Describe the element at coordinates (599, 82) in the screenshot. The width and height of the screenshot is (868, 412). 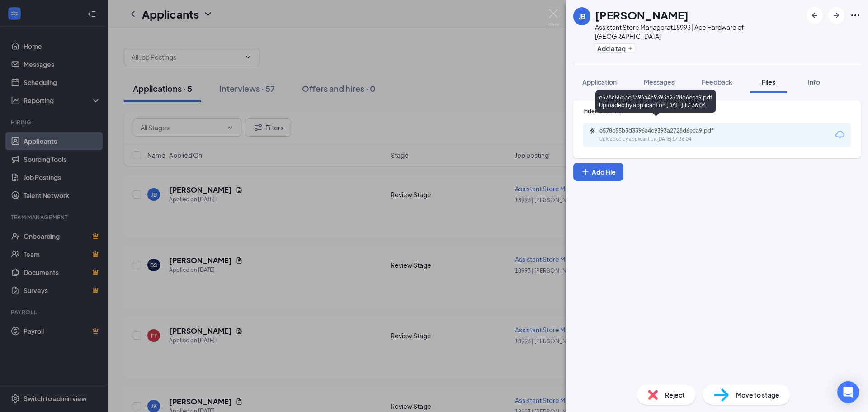
I see `span: Application` at that location.